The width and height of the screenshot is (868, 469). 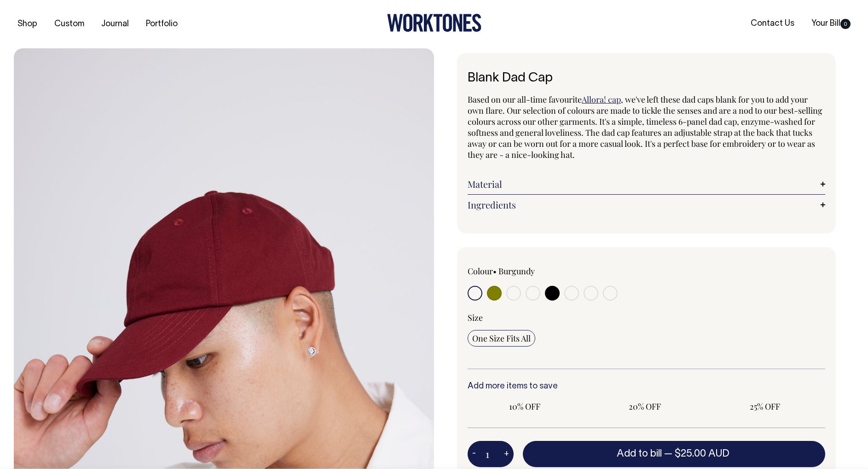 What do you see at coordinates (525, 100) in the screenshot?
I see `span: Based on our all-time favourite` at bounding box center [525, 100].